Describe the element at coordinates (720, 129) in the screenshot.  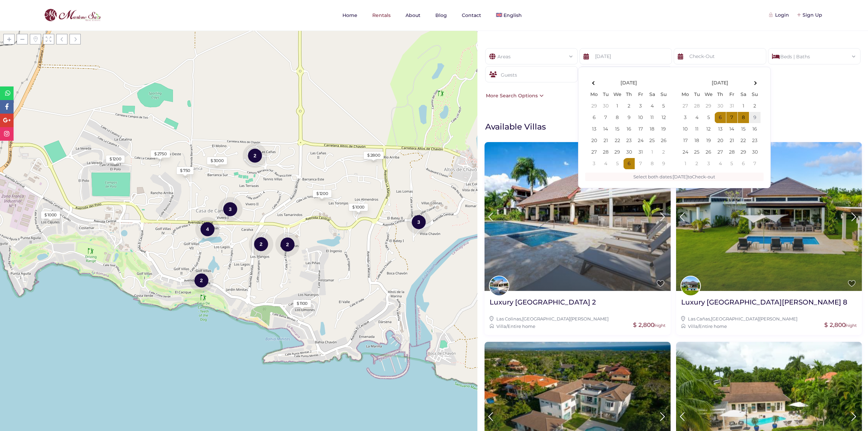
I see `td: 13` at that location.